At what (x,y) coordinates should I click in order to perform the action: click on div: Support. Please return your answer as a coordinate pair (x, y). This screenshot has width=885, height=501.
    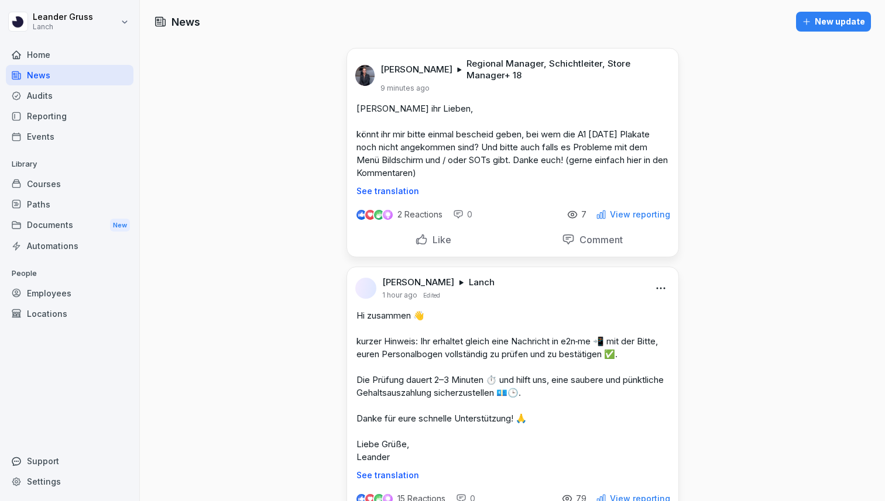
    Looking at the image, I should click on (70, 461).